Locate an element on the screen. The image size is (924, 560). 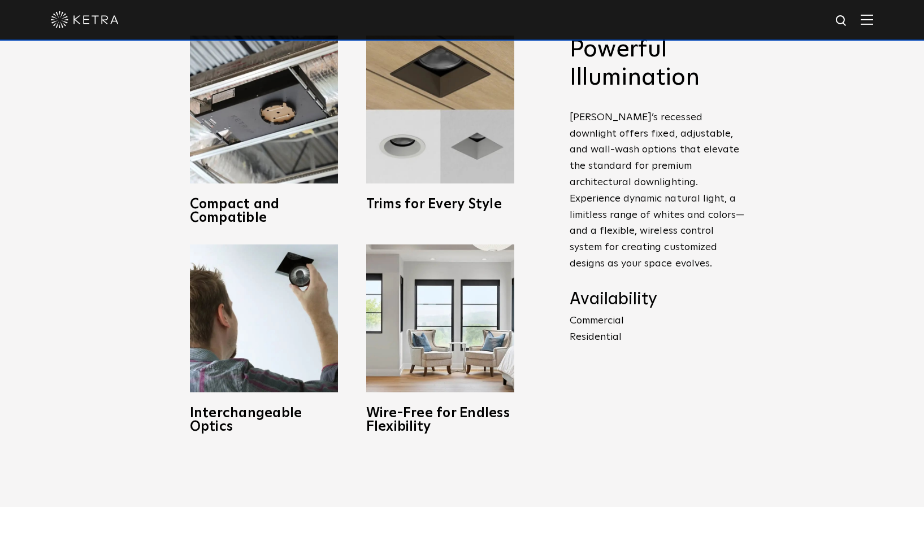
h2: Powerful Illumination is located at coordinates (658, 64).